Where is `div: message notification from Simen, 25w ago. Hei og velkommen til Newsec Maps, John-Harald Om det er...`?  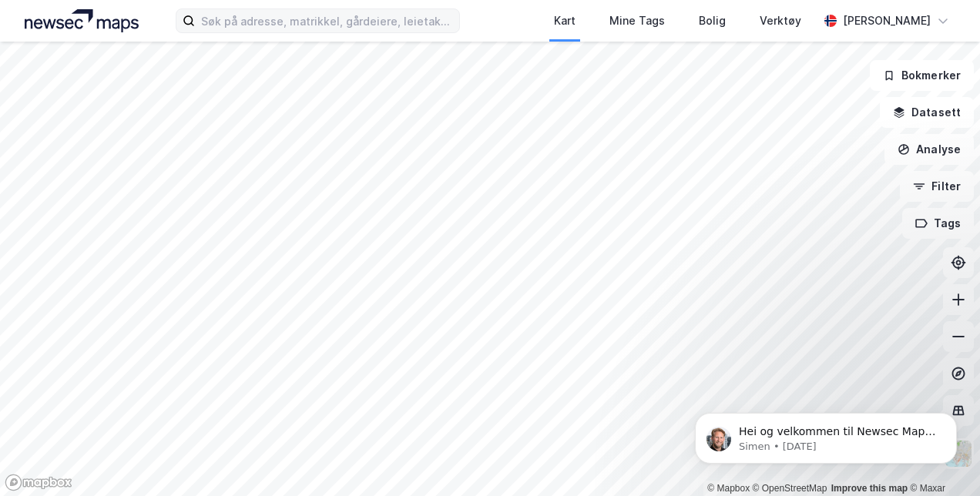 div: message notification from Simen, 25w ago. Hei og velkommen til Newsec Maps, John-Harald Om det er... is located at coordinates (154, 58).